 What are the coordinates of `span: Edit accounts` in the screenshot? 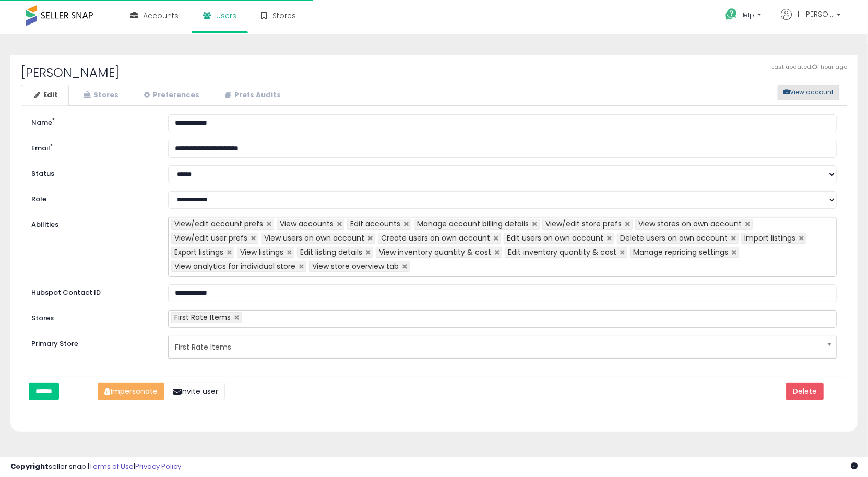 It's located at (375, 224).